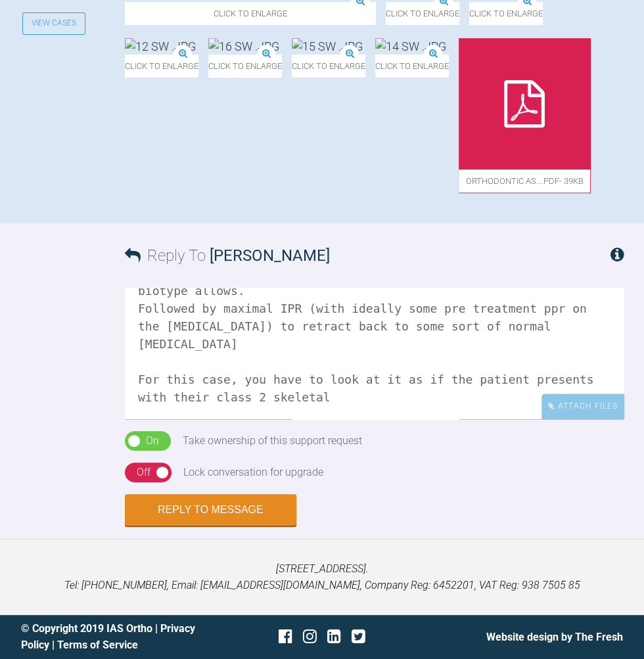 This screenshot has width=644, height=659. Describe the element at coordinates (244, 46) in the screenshot. I see `img: 16 SW .JPG` at that location.